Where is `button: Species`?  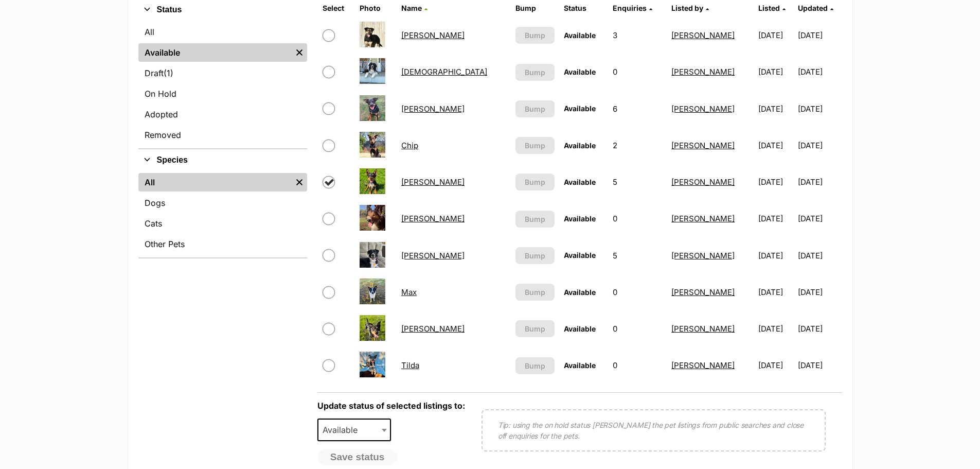
button: Species is located at coordinates (223, 160).